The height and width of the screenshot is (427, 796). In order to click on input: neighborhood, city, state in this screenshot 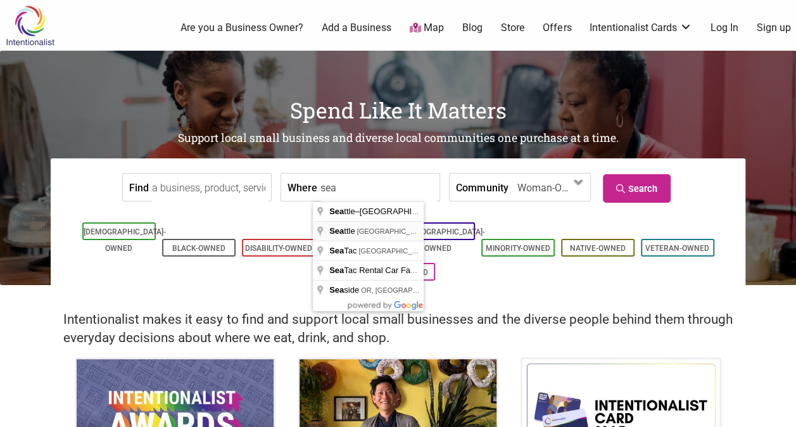, I will do `click(378, 187)`.